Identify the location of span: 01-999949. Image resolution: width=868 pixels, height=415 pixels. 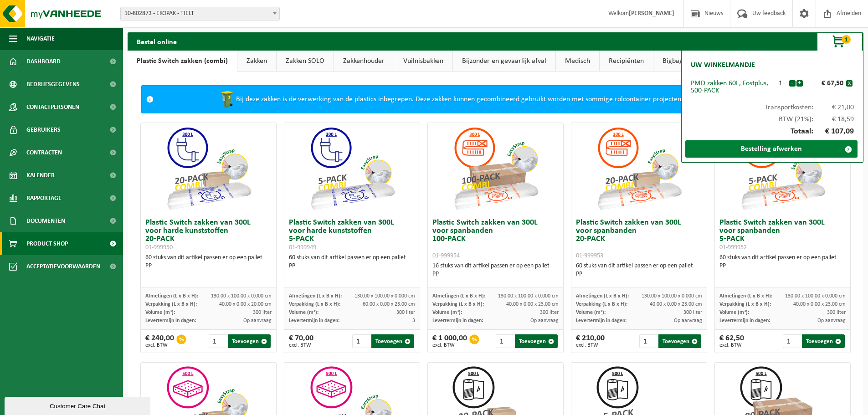
(302, 247).